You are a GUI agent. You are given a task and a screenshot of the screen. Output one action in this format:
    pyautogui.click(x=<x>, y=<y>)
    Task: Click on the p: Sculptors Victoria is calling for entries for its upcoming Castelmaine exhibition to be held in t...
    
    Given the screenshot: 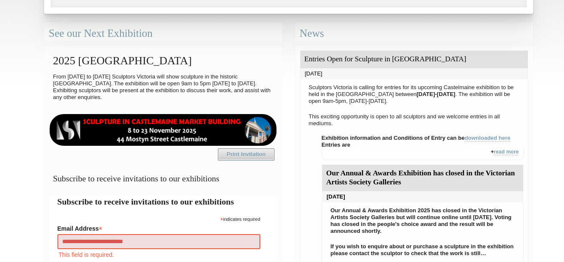 What is the action you would take?
    pyautogui.click(x=414, y=94)
    